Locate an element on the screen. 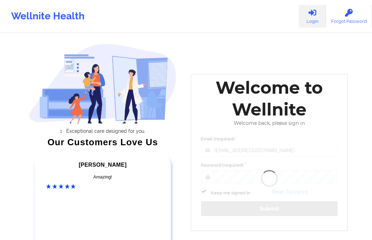 The image size is (372, 240). img: wellnite-auth-hero_200.c722682e.png is located at coordinates (103, 84).